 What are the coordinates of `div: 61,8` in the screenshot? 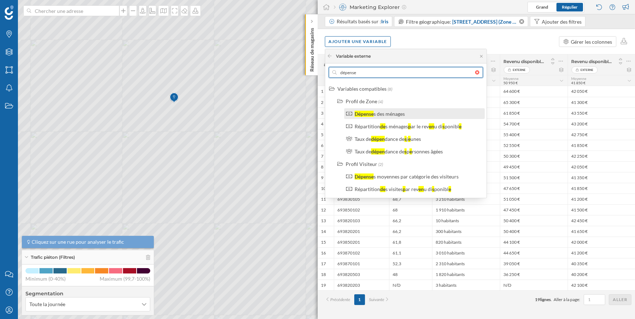 It's located at (411, 242).